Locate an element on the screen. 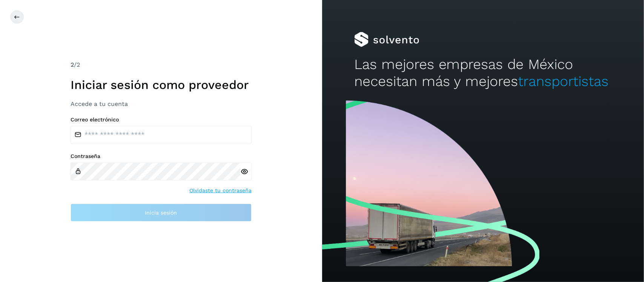 The image size is (644, 282). span: 2 is located at coordinates (72, 64).